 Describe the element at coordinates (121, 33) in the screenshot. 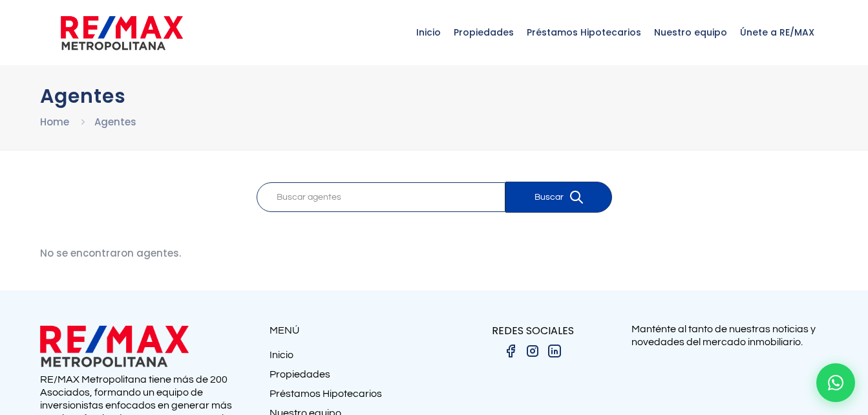

I see `img: remax-metropolitana-logo` at that location.